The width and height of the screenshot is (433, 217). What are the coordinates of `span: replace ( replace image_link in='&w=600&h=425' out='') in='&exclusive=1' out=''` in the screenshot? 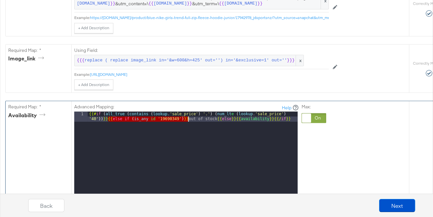 It's located at (186, 60).